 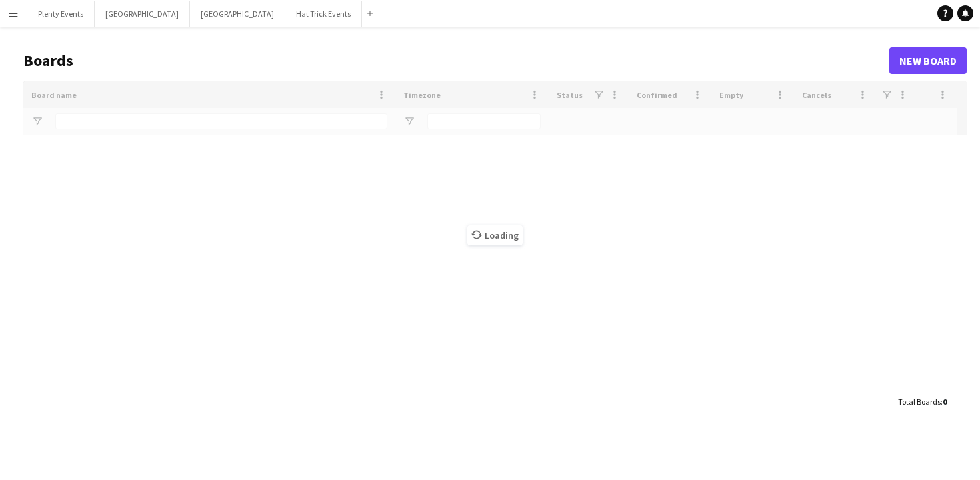 What do you see at coordinates (928, 61) in the screenshot?
I see `a: New Board` at bounding box center [928, 61].